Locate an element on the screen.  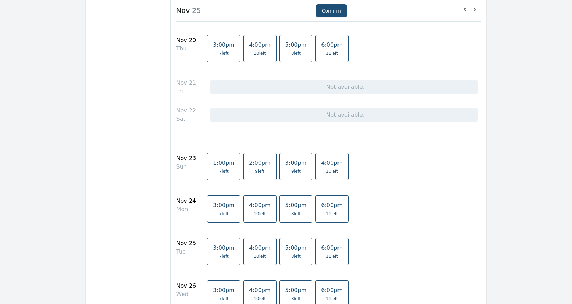
div: Nov 24 is located at coordinates (186, 201).